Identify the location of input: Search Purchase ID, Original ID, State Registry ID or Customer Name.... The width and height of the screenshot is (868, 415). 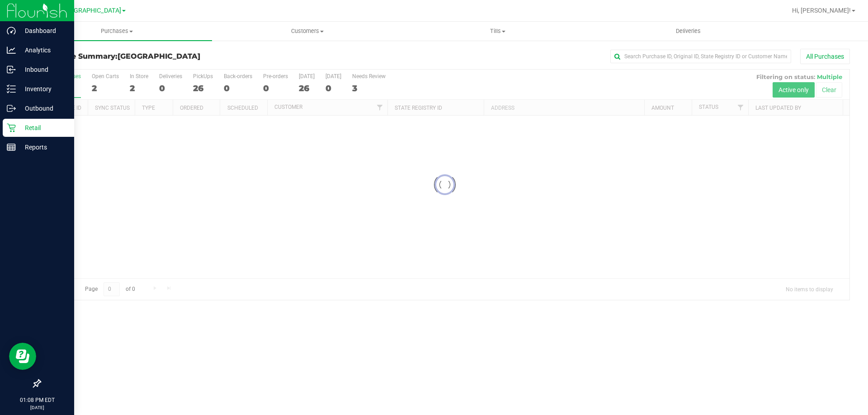
(701, 56).